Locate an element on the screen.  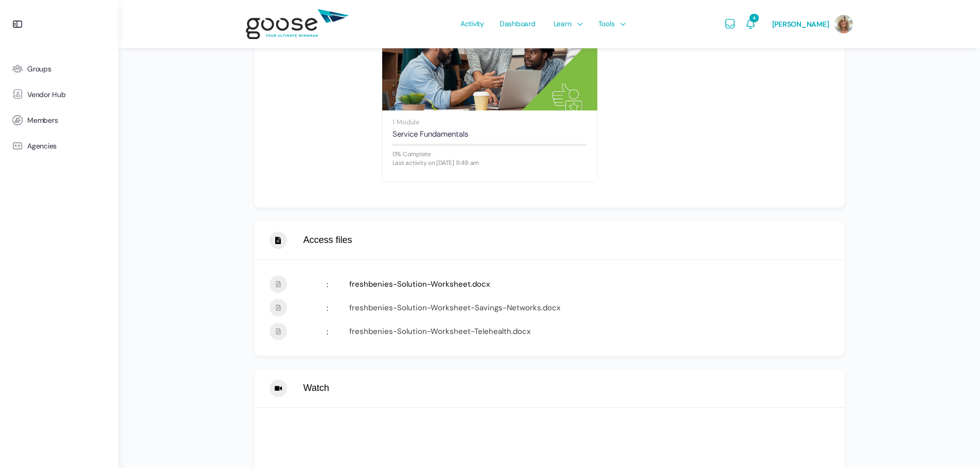
span: Access files is located at coordinates (328, 241).